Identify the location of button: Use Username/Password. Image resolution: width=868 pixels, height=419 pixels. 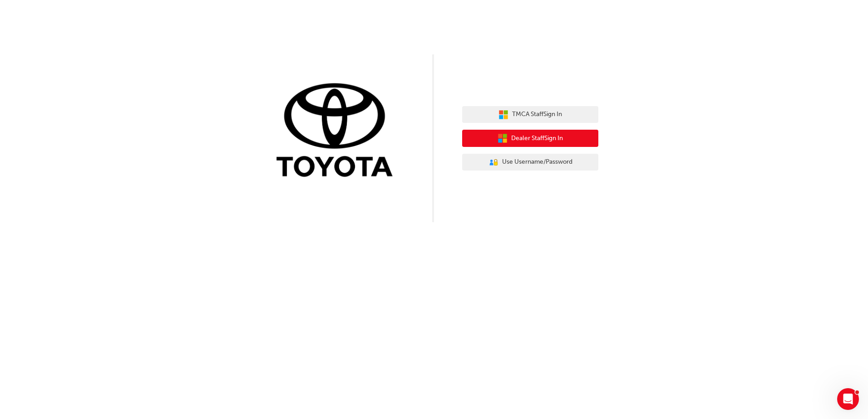
(530, 162).